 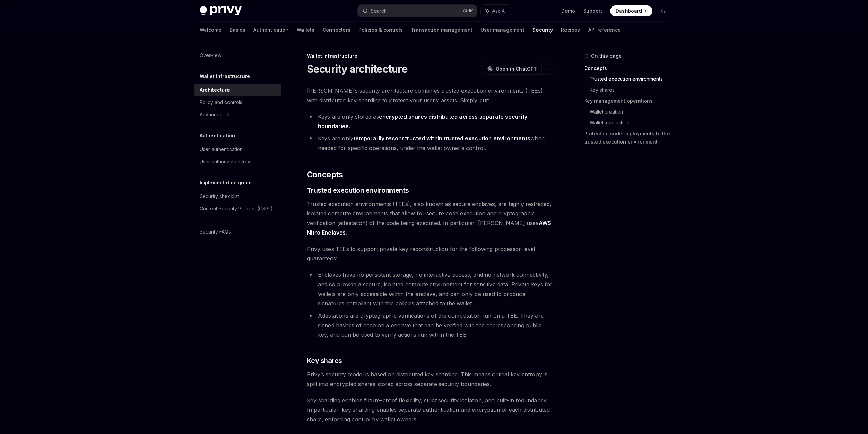 I want to click on h5: Implementation guide, so click(x=225, y=183).